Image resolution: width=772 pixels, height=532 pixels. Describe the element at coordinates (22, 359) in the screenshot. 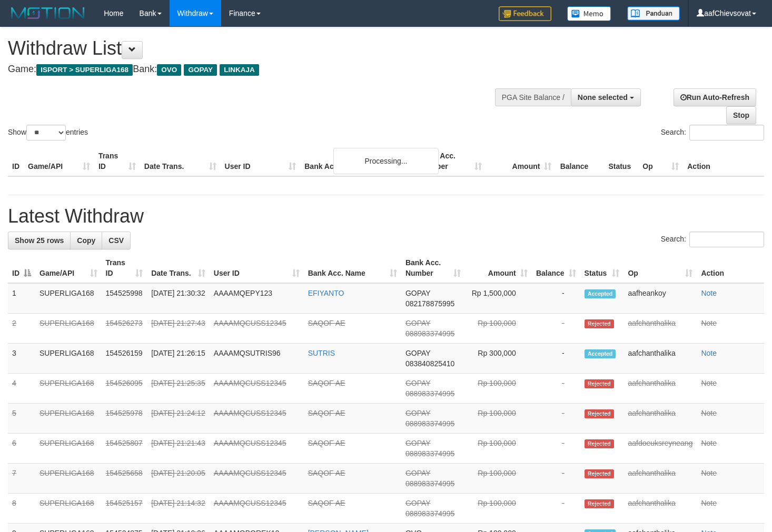

I see `td: 3` at that location.